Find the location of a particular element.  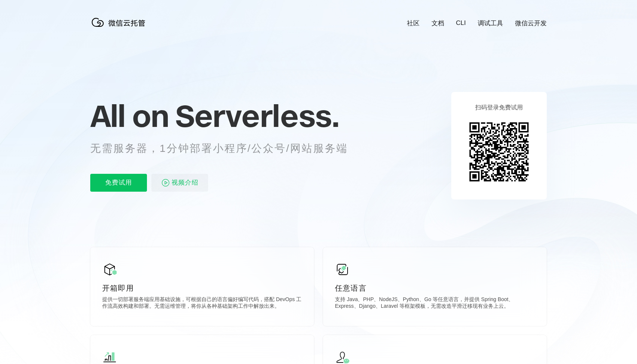

p: 任意语言 is located at coordinates (435, 289).